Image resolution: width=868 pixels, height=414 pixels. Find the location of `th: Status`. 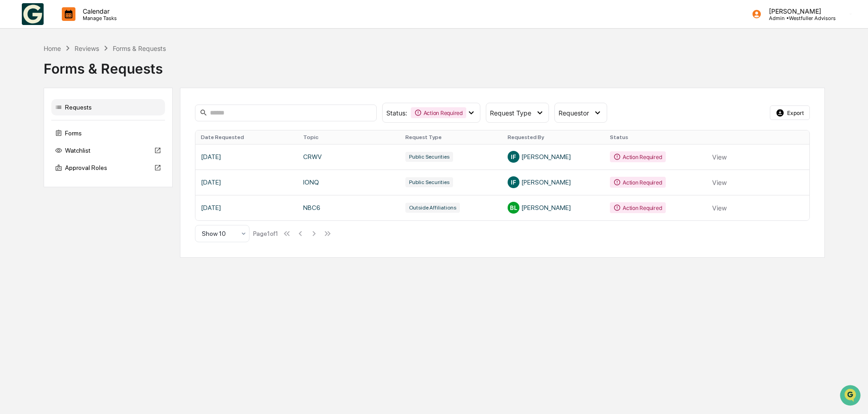

th: Status is located at coordinates (655, 137).